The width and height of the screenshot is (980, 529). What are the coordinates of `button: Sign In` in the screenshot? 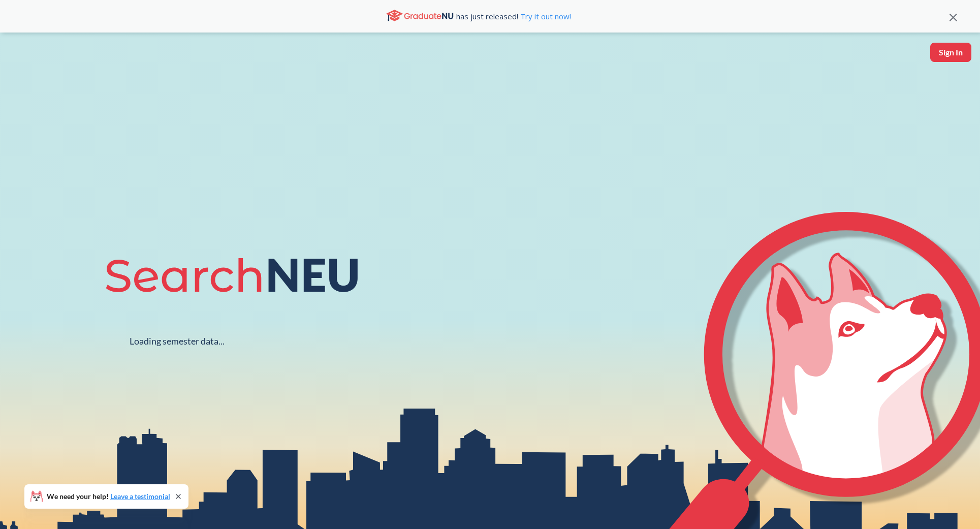 It's located at (951, 52).